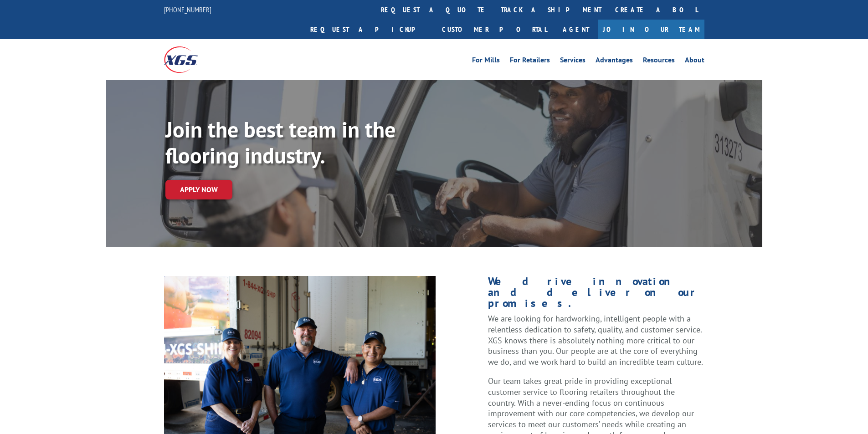 Image resolution: width=868 pixels, height=434 pixels. What do you see at coordinates (494, 29) in the screenshot?
I see `a: Customer Portal` at bounding box center [494, 29].